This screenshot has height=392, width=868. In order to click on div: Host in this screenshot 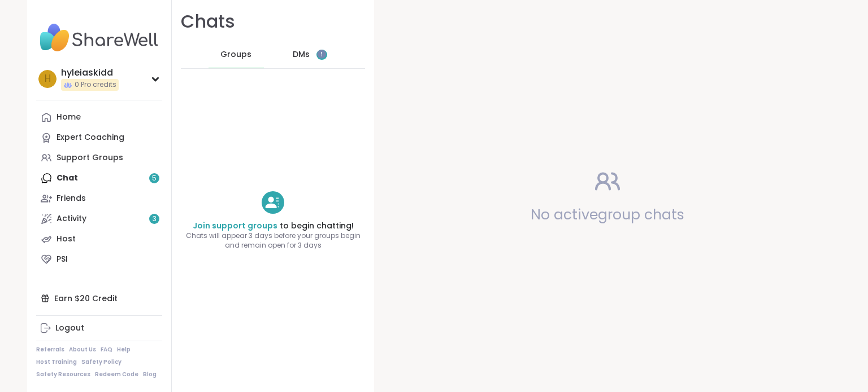, I will do `click(66, 239)`.